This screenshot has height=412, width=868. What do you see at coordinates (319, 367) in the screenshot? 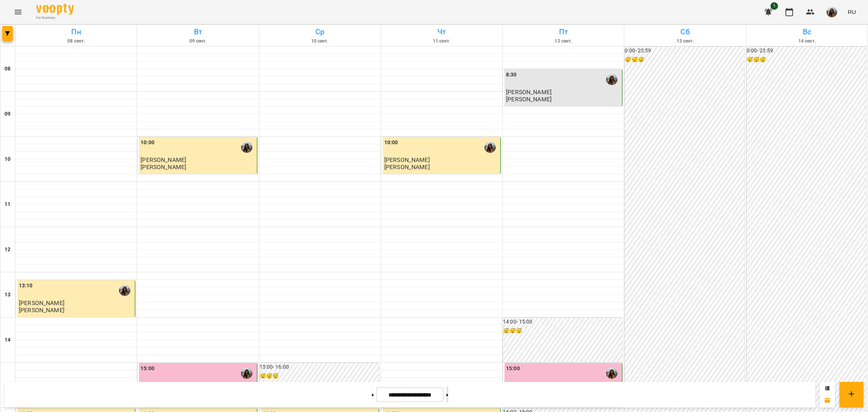
I see `h6: 15:00 - 16:00` at bounding box center [319, 367].